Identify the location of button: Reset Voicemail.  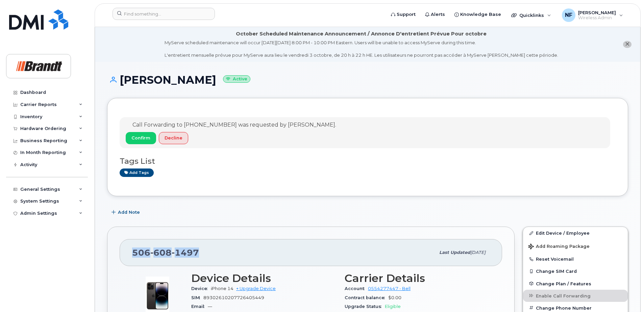
(575, 259).